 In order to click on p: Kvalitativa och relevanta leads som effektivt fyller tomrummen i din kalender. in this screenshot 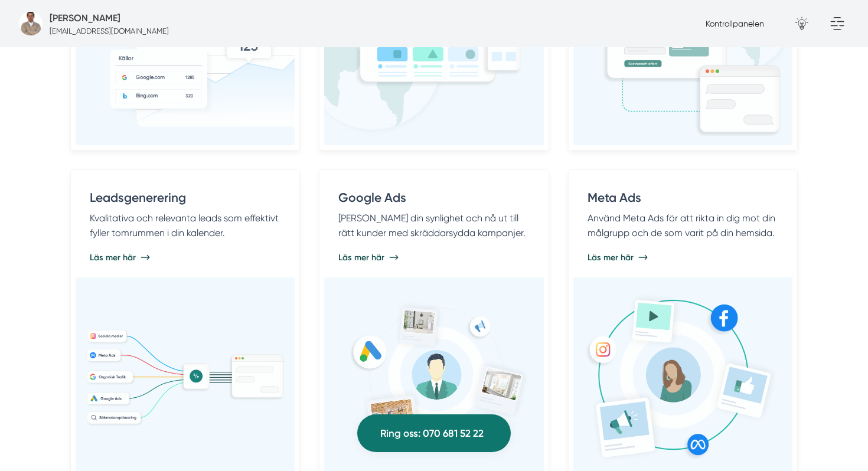, I will do `click(185, 226)`.